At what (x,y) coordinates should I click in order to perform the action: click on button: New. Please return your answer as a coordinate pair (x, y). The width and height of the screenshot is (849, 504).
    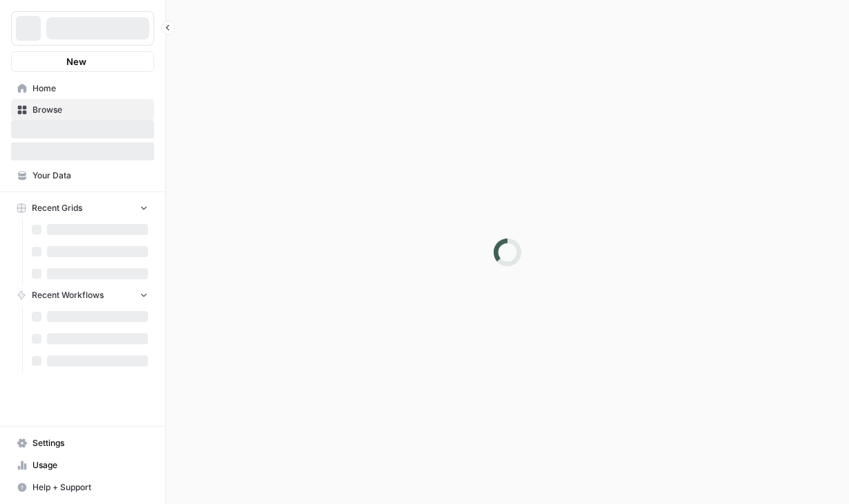
    Looking at the image, I should click on (82, 62).